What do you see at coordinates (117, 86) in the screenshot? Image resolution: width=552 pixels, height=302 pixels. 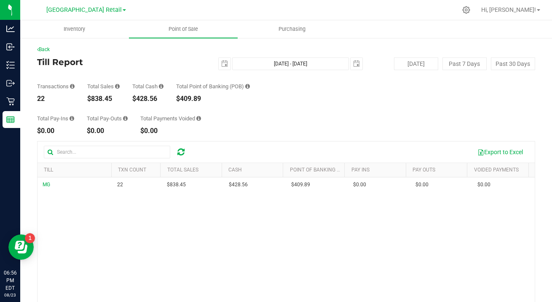 I see `i: Sum of all successful, non-voided payment transaction amounts (excluding tips and transaction fee...` at bounding box center [117, 86].